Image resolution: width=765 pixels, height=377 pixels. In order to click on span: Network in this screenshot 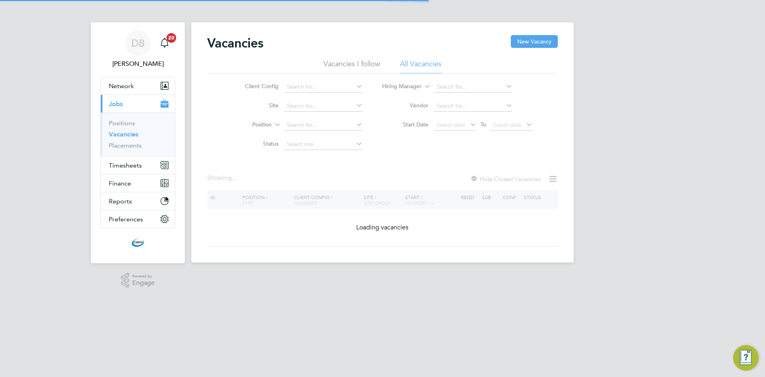, I will do `click(121, 86)`.